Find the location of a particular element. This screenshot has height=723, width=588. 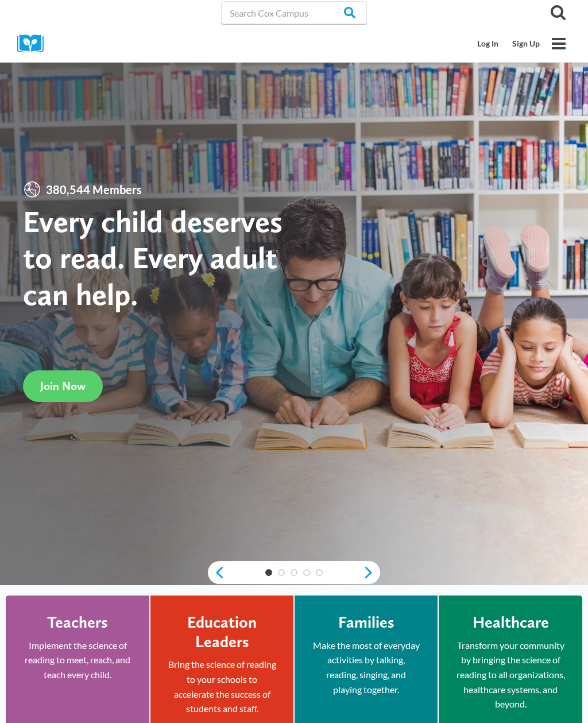

a: Log In is located at coordinates (487, 44).